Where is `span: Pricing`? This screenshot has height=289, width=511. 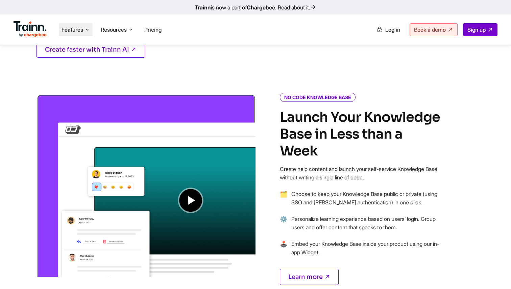 span: Pricing is located at coordinates (153, 30).